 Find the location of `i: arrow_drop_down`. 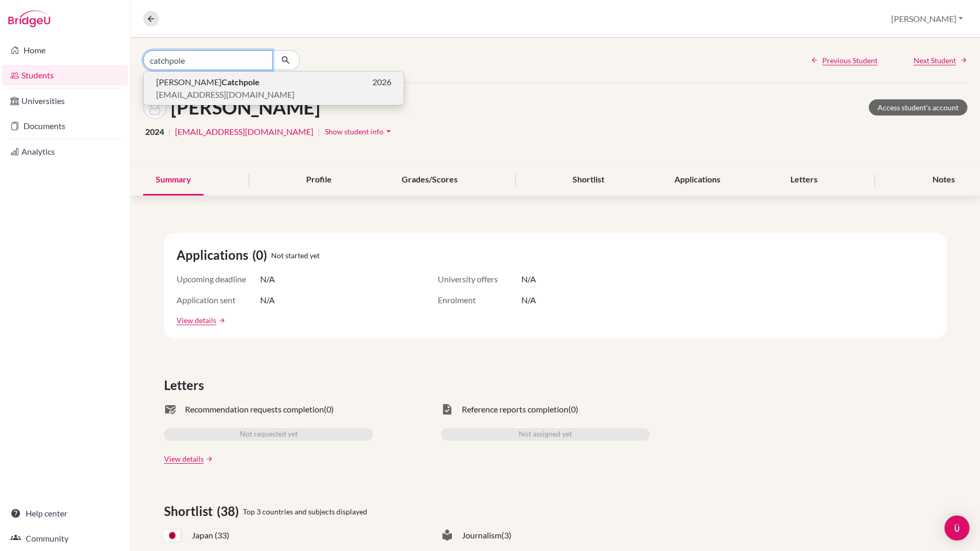

i: arrow_drop_down is located at coordinates (389, 131).